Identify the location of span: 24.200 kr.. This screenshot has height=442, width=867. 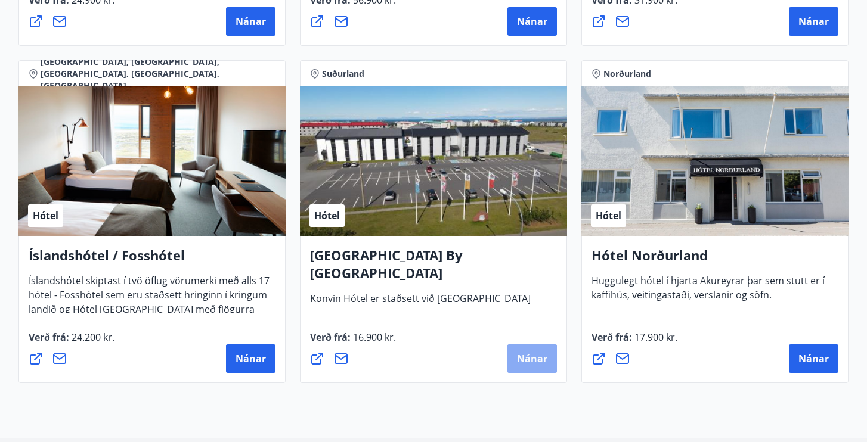
(92, 337).